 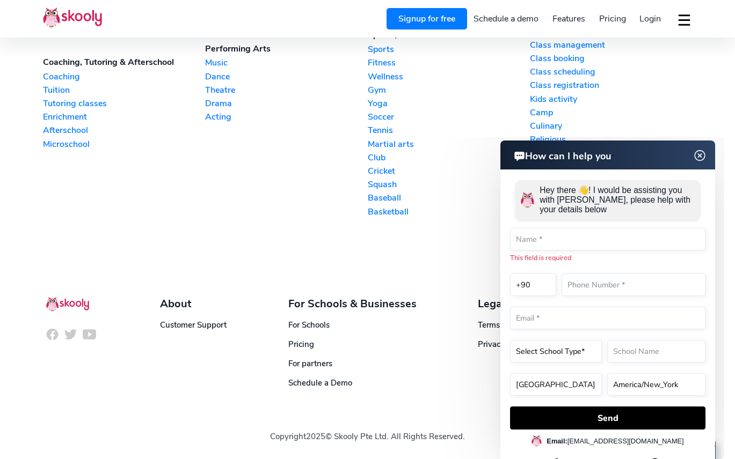 What do you see at coordinates (70, 334) in the screenshot?
I see `img: icon-twitter` at bounding box center [70, 334].